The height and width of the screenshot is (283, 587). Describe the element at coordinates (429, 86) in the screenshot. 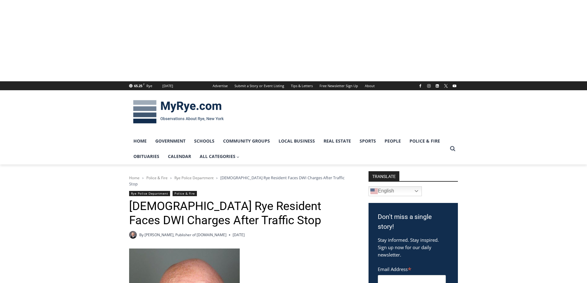

I see `a: Instagram` at that location.